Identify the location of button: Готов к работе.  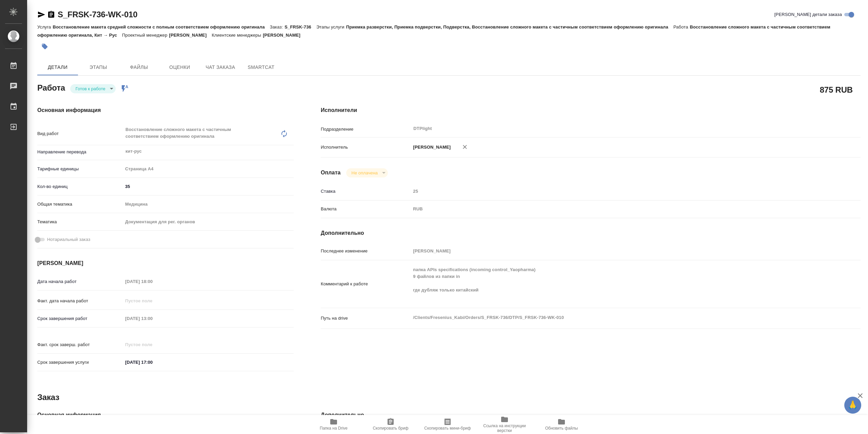
(90, 88).